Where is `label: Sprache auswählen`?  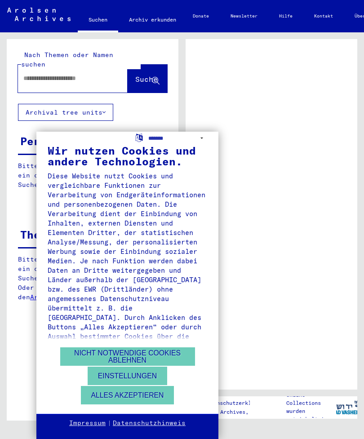
label: Sprache auswählen is located at coordinates (139, 137).